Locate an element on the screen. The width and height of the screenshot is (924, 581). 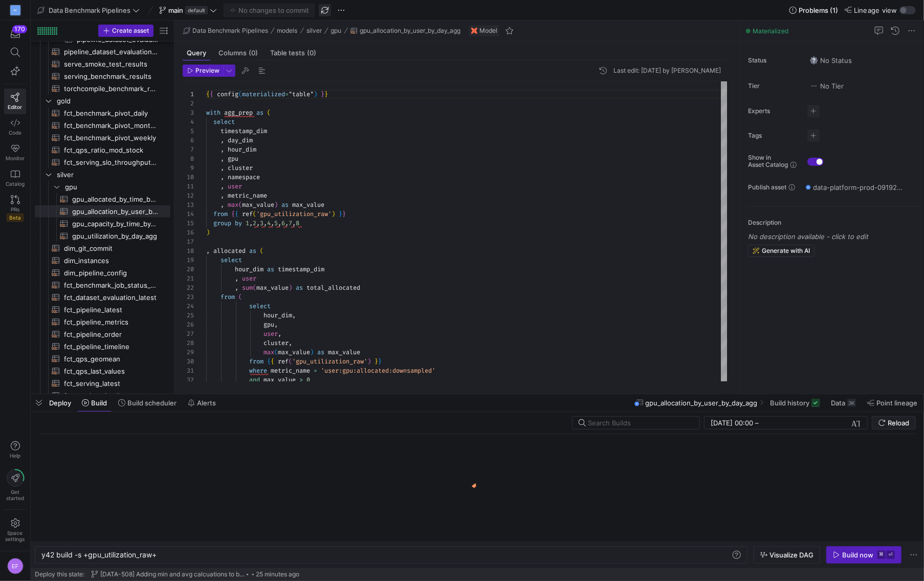
div: 9 is located at coordinates (188, 168).